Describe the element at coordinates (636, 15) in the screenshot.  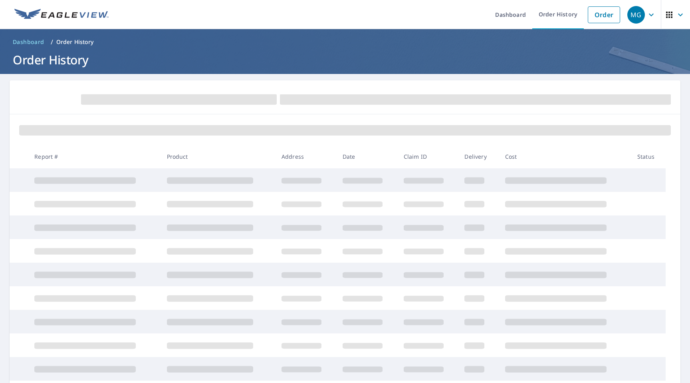
I see `div: MG` at that location.